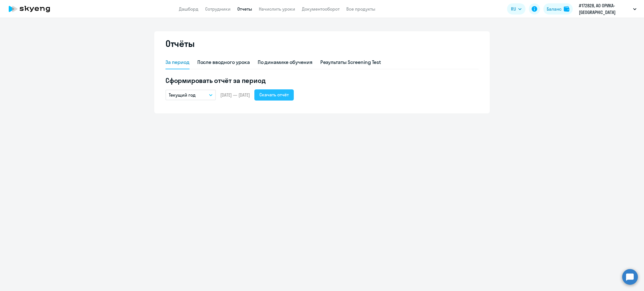 This screenshot has width=644, height=291. I want to click on a: Начислить уроки, so click(277, 9).